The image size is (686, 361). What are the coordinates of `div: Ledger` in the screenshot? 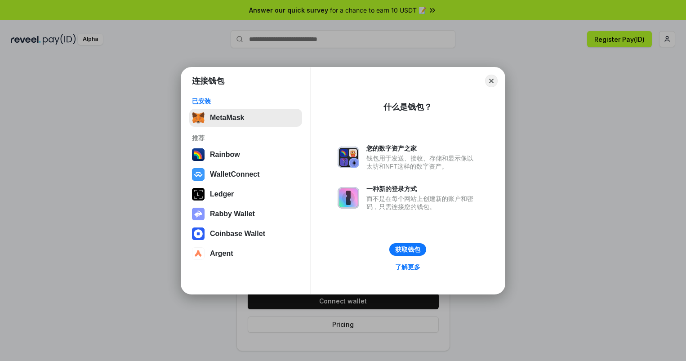 It's located at (222, 194).